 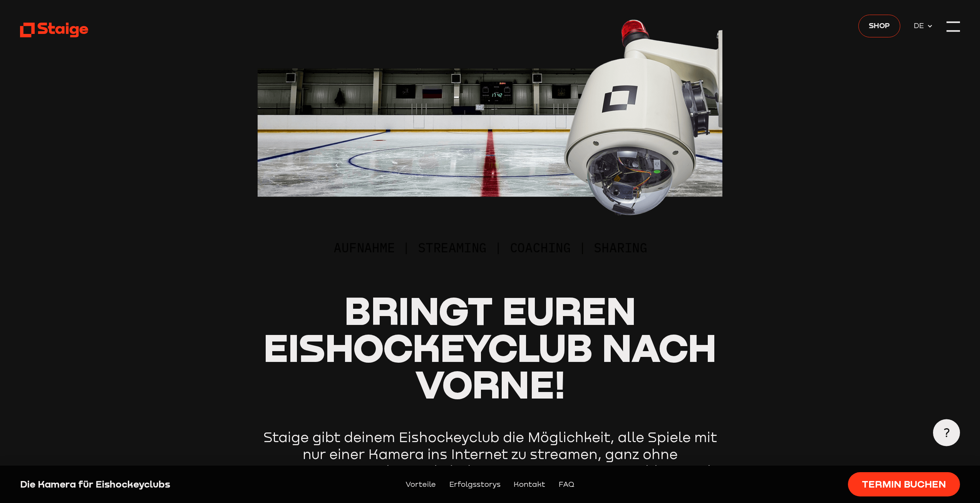 I want to click on span: DE, so click(x=920, y=26).